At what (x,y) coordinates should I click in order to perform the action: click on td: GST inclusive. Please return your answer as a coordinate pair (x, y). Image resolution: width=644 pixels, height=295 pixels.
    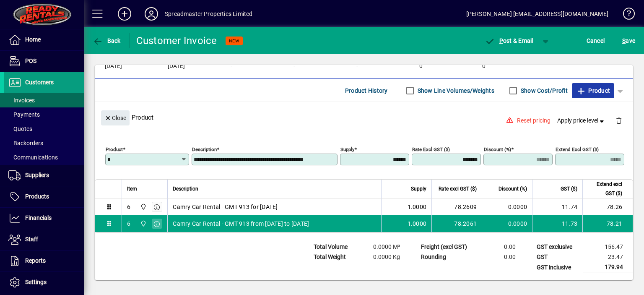
    Looking at the image, I should click on (558, 268).